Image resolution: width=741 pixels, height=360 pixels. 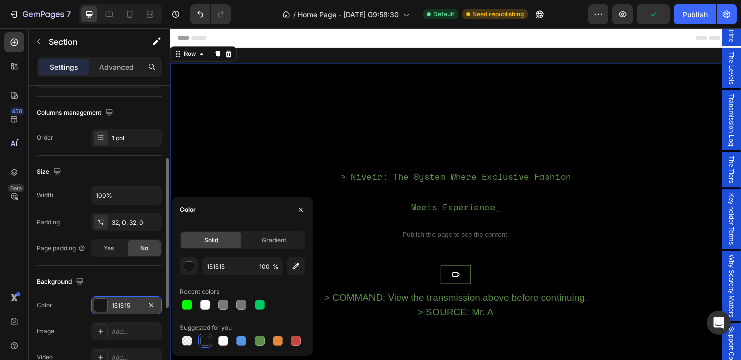 I want to click on p: Section, so click(x=90, y=42).